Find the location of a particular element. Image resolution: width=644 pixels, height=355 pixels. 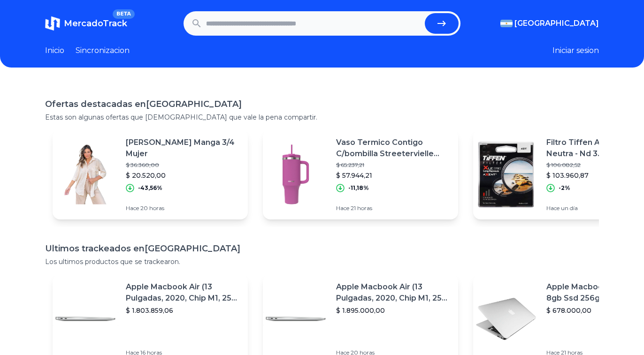

p: $ 65.237,21 is located at coordinates (393, 165).